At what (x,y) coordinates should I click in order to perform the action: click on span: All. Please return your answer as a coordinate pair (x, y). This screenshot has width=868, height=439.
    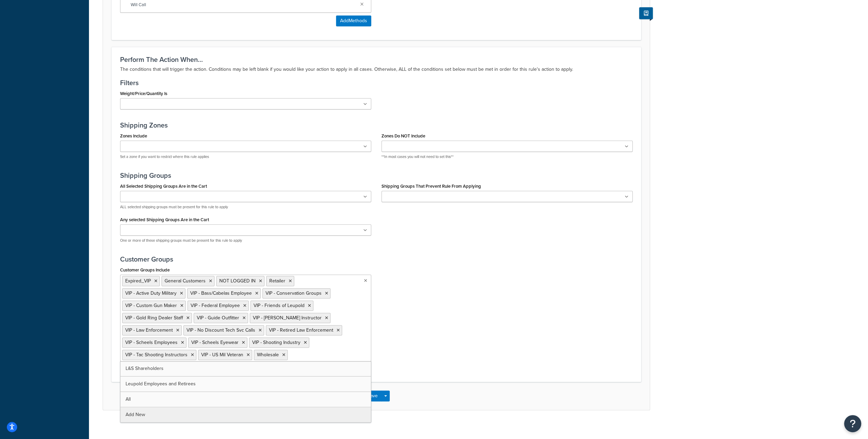
    Looking at the image, I should click on (128, 399).